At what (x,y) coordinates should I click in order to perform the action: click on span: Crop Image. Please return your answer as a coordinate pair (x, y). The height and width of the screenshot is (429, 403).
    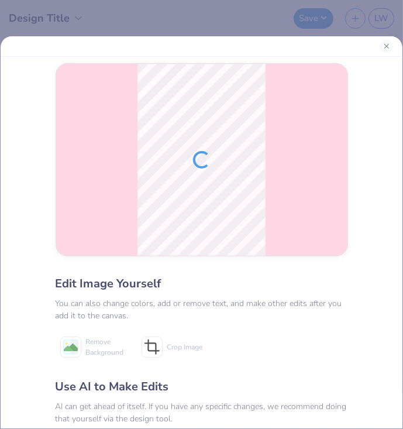
    Looking at the image, I should click on (185, 347).